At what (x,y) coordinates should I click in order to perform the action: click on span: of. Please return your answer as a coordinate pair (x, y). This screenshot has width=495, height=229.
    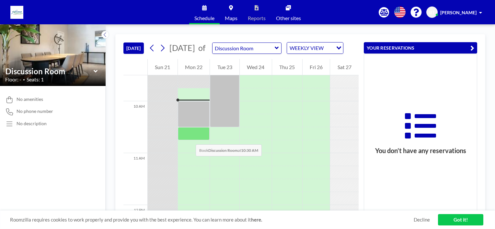
    Looking at the image, I should click on (202, 48).